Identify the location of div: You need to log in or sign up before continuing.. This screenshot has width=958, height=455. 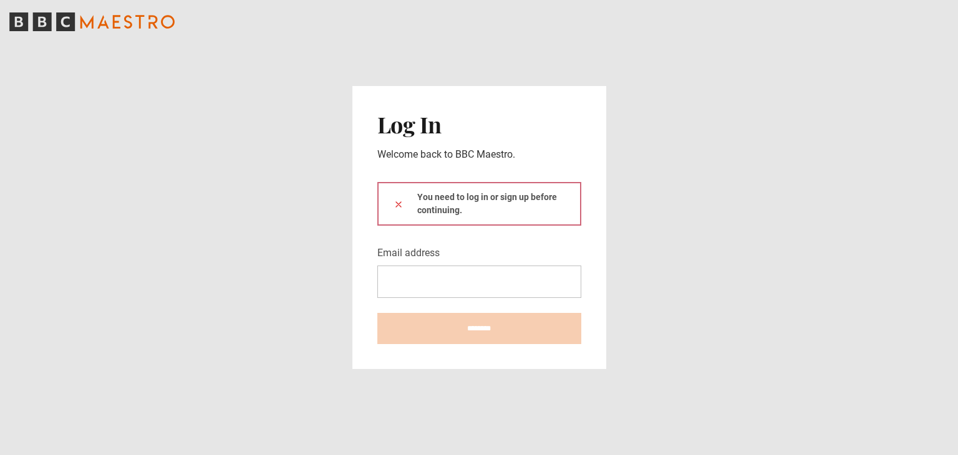
(479, 204).